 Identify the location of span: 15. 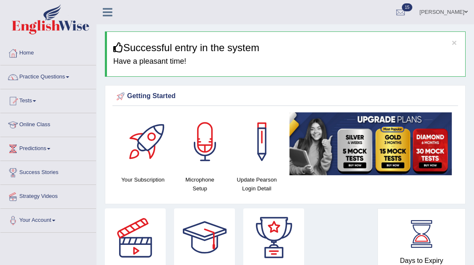
(407, 7).